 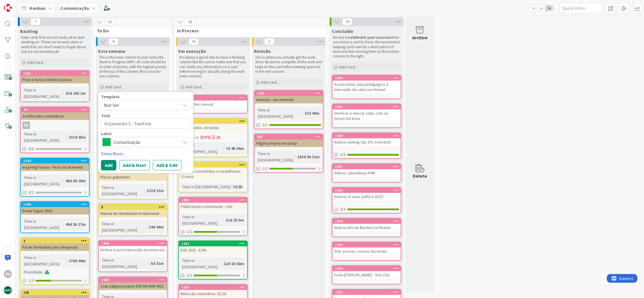 What do you see at coordinates (367, 78) in the screenshot?
I see `div: 1342` at bounding box center [367, 78].